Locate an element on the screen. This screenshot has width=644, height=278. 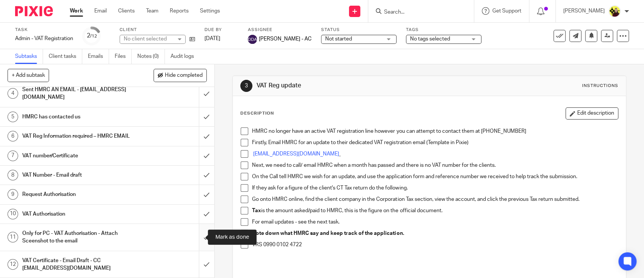
div: 2 is located at coordinates (92, 35).